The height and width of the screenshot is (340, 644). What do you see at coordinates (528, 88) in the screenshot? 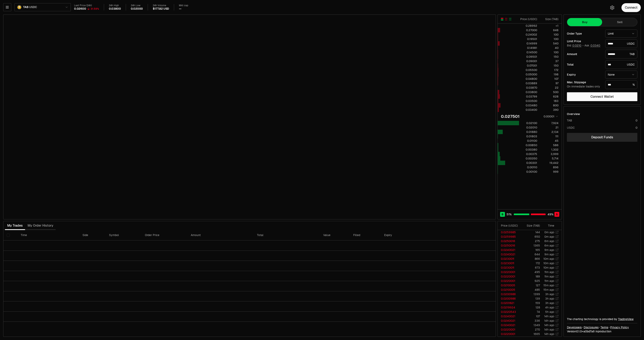
I see `div: 0.03870` at bounding box center [528, 88].